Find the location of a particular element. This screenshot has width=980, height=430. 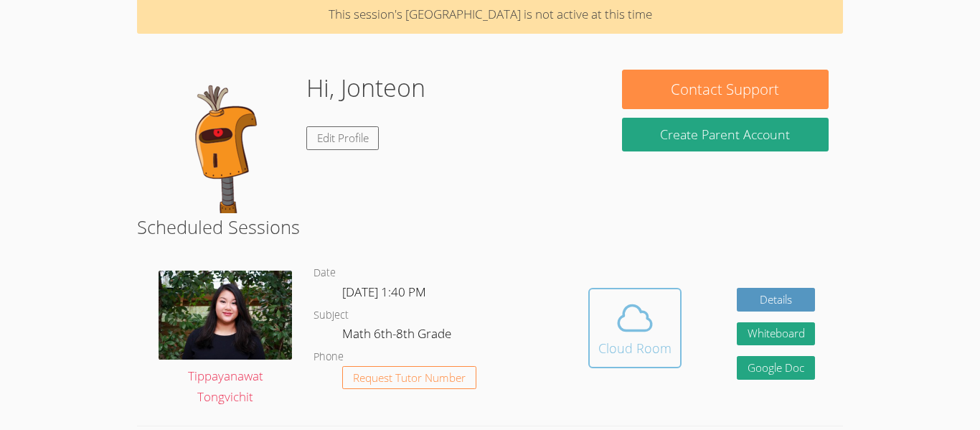

h1: Hi, Jonteon is located at coordinates (366, 88).